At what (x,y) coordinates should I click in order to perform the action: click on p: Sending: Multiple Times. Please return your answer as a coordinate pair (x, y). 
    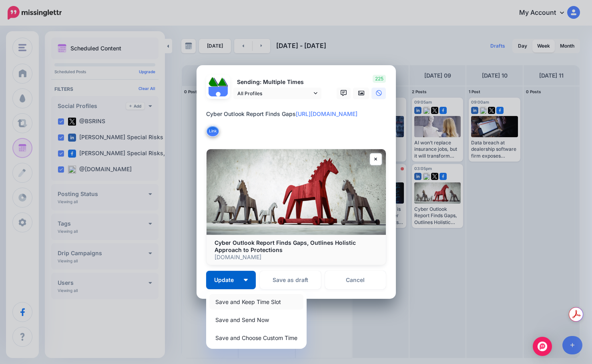
    Looking at the image, I should click on (277, 82).